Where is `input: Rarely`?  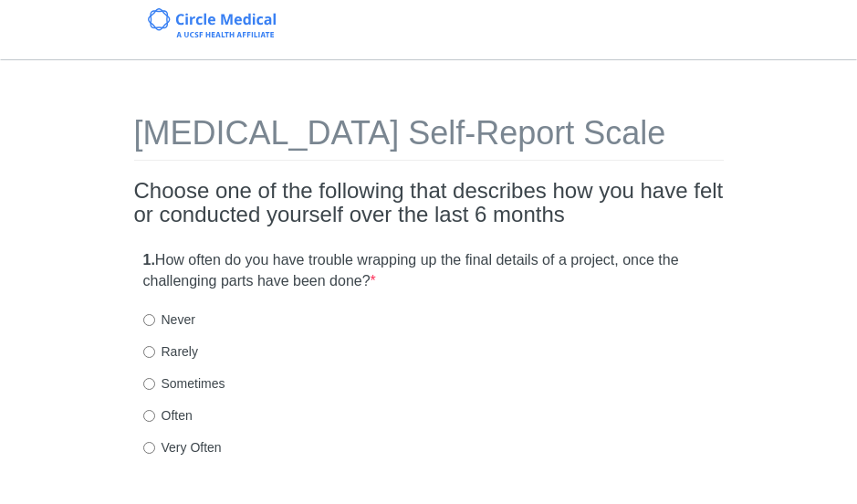 input: Rarely is located at coordinates (148, 352).